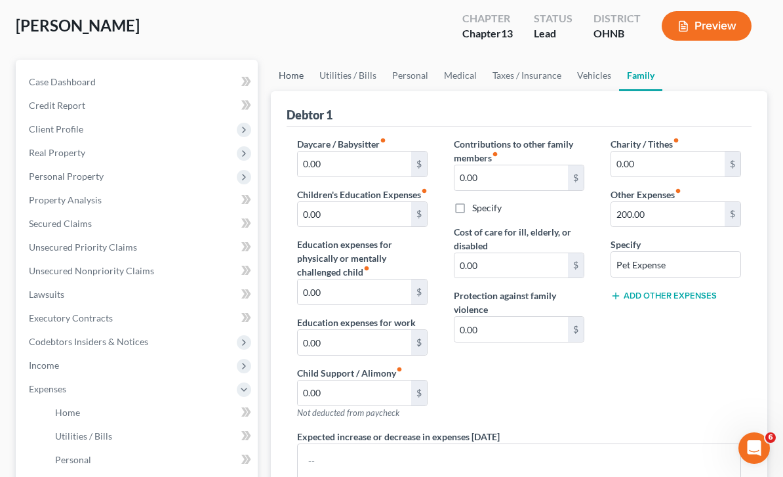 Image resolution: width=783 pixels, height=477 pixels. I want to click on a: Medical, so click(460, 75).